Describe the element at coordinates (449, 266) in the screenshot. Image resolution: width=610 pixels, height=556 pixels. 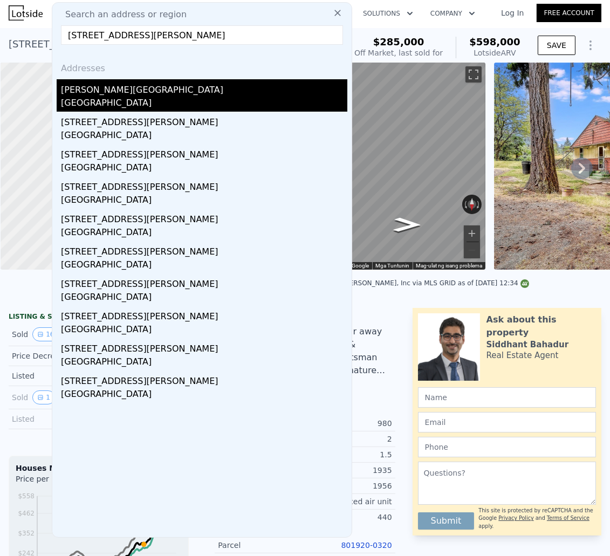
I see `a: Mag-ulat ng isang problema` at that location.